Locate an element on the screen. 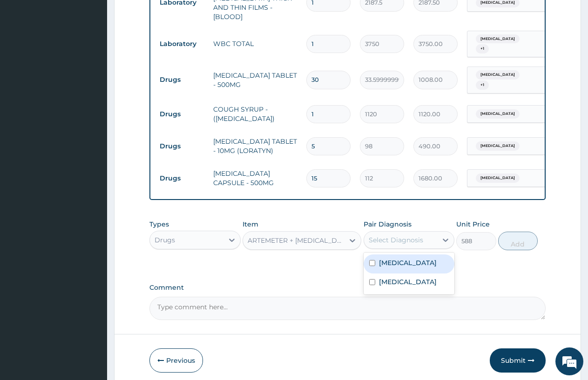  span: We're online! is located at coordinates (91, 164).